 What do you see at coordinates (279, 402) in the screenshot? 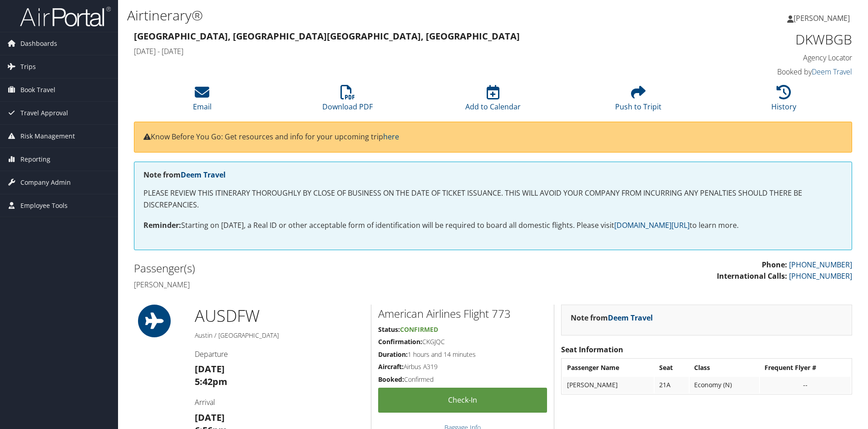
I see `h4: Arrival` at bounding box center [279, 402].